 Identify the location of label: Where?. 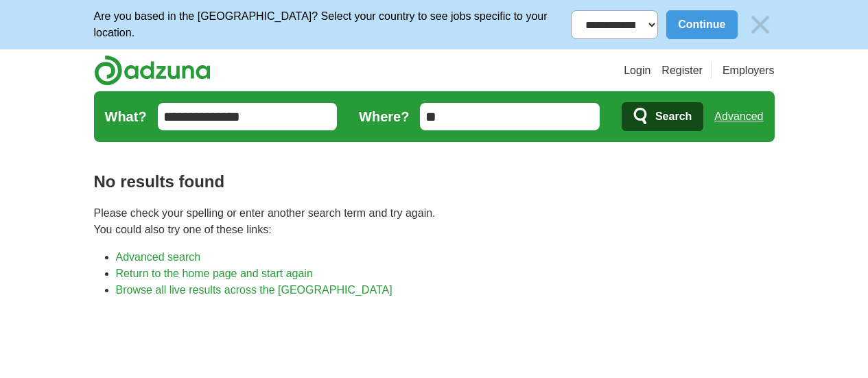
(384, 117).